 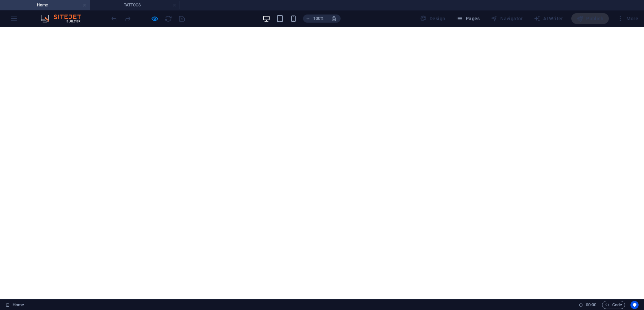 I want to click on button: 100%, so click(x=315, y=19).